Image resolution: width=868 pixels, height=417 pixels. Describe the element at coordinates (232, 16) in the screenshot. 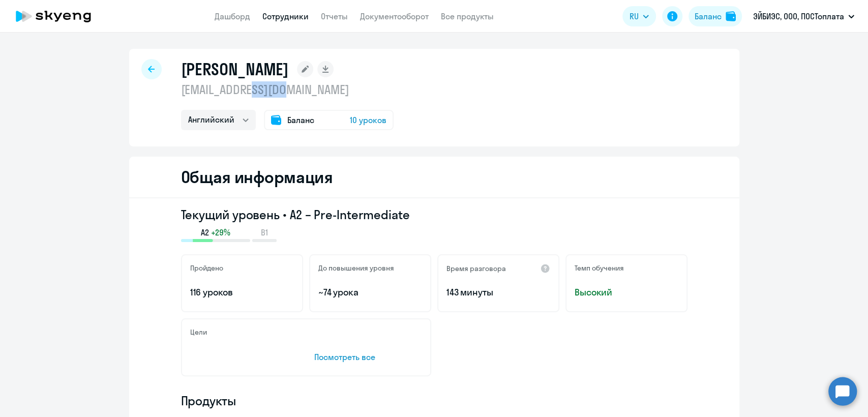

I see `a: Дашборд` at that location.